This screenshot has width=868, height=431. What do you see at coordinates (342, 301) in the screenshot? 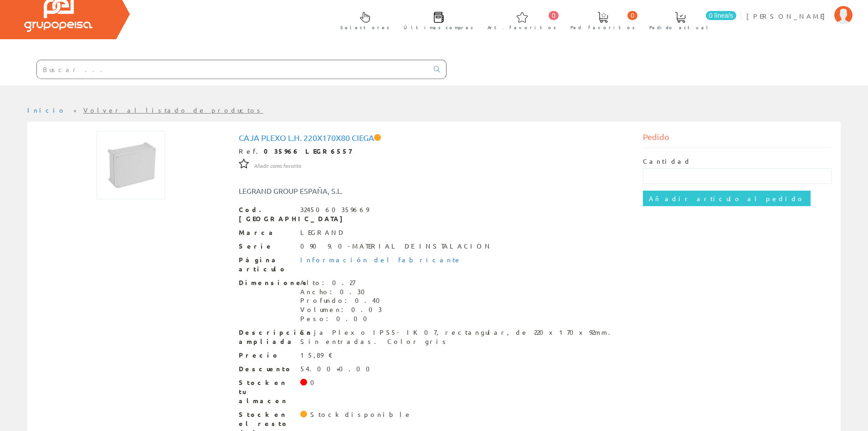
I see `div: Profundo: 0.40` at bounding box center [342, 301].